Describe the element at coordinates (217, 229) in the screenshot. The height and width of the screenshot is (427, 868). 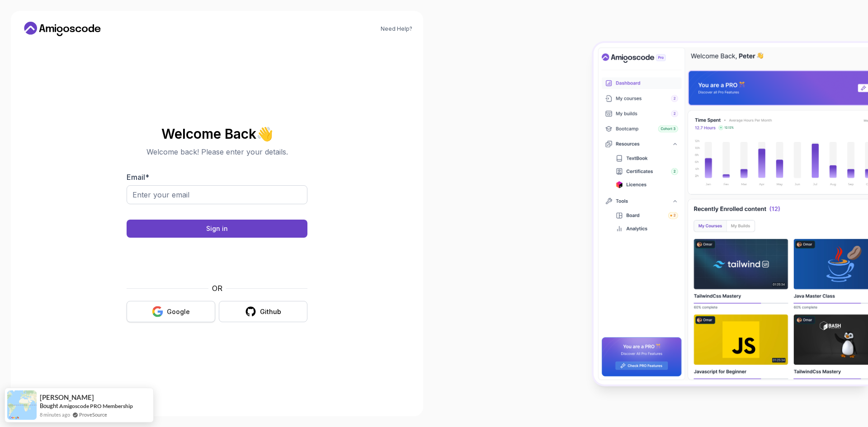
I see `button: Sign in` at that location.